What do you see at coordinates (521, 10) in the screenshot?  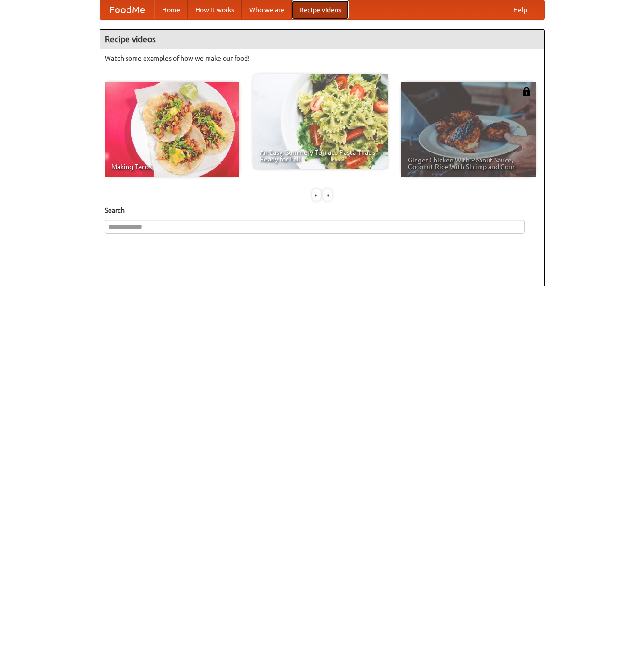 I see `a: Help` at bounding box center [521, 10].